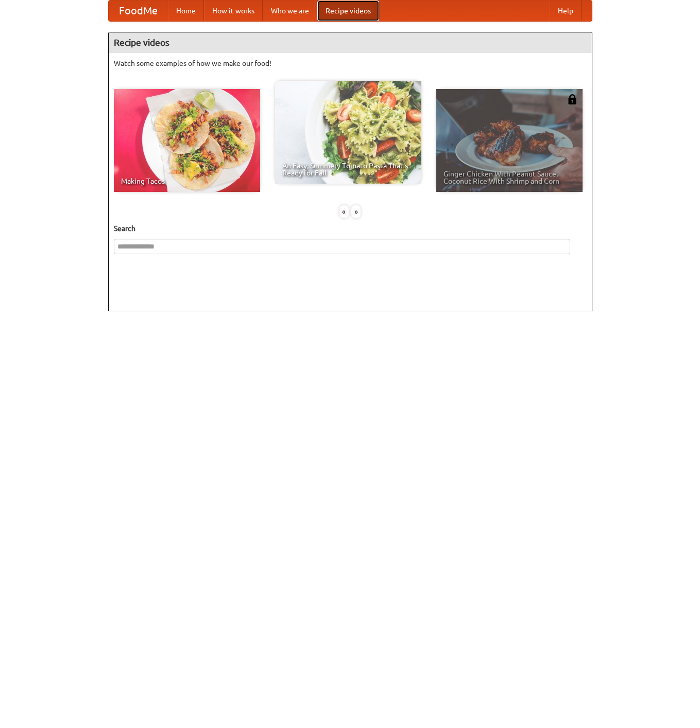 The height and width of the screenshot is (728, 700). Describe the element at coordinates (138, 11) in the screenshot. I see `a: FoodMe` at that location.